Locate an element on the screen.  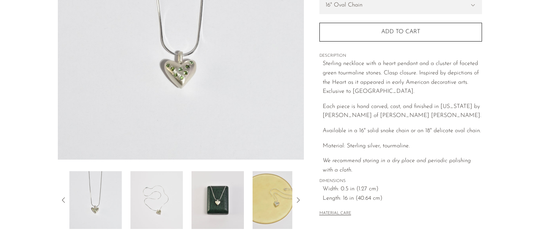
i: We recommend storing in a dry place and periodic polishing with a cloth. is located at coordinates (397, 166).